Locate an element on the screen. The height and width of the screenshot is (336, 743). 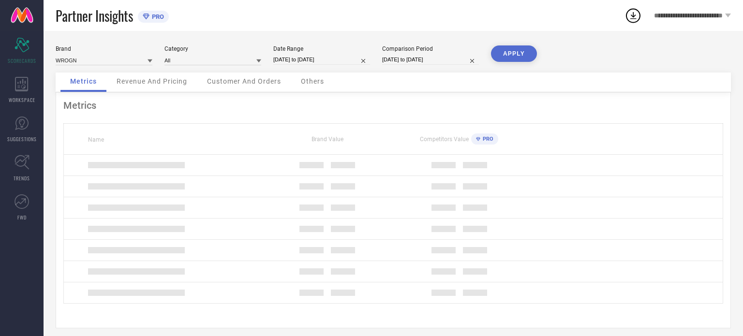
div: Date Range is located at coordinates (322, 49).